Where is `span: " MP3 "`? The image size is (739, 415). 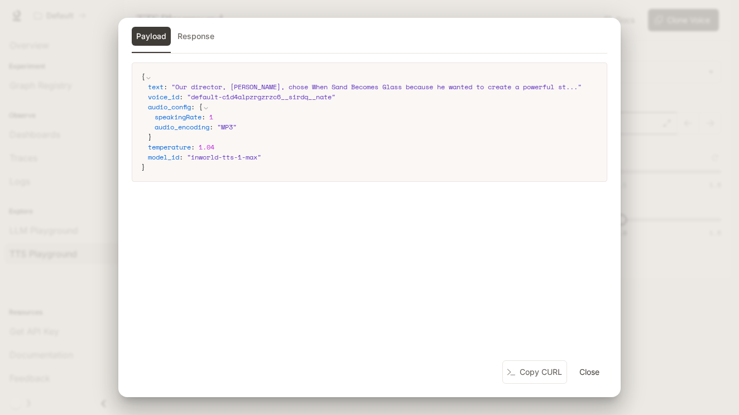 span: " MP3 " is located at coordinates (227, 127).